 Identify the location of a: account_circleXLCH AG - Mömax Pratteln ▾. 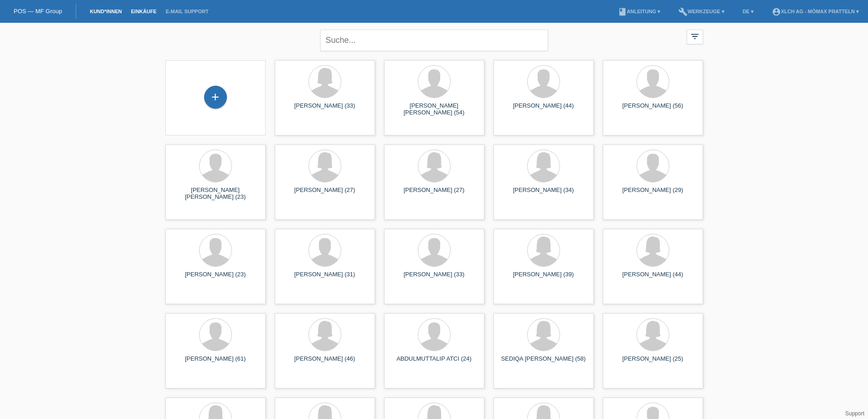
(815, 11).